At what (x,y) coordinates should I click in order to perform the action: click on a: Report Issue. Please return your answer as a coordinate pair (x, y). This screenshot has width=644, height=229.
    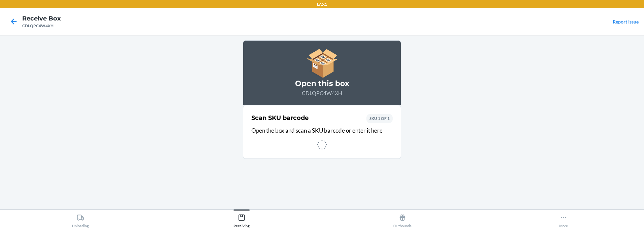
    Looking at the image, I should click on (626, 21).